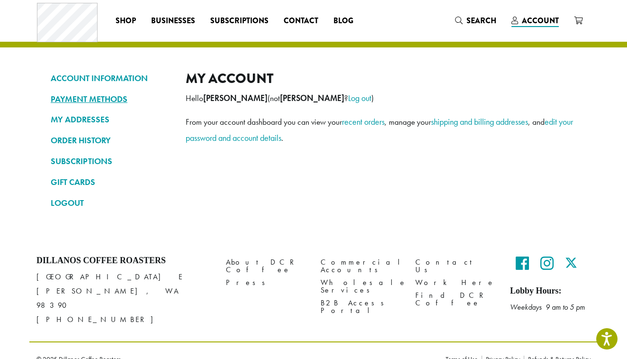  Describe the element at coordinates (111, 182) in the screenshot. I see `a: GIFT CARDS` at that location.